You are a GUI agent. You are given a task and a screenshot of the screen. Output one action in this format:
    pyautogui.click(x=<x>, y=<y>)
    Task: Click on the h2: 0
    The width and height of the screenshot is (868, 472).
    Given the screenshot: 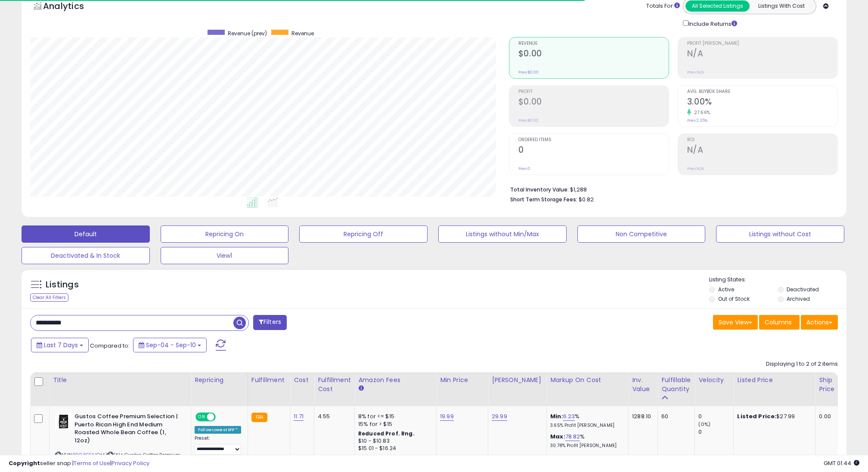 What is the action you would take?
    pyautogui.click(x=593, y=151)
    